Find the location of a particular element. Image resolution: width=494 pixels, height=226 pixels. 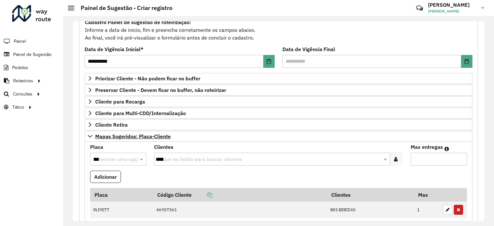

span: Priorizar Cliente - Não podem ficar no buffer is located at coordinates (148, 79).